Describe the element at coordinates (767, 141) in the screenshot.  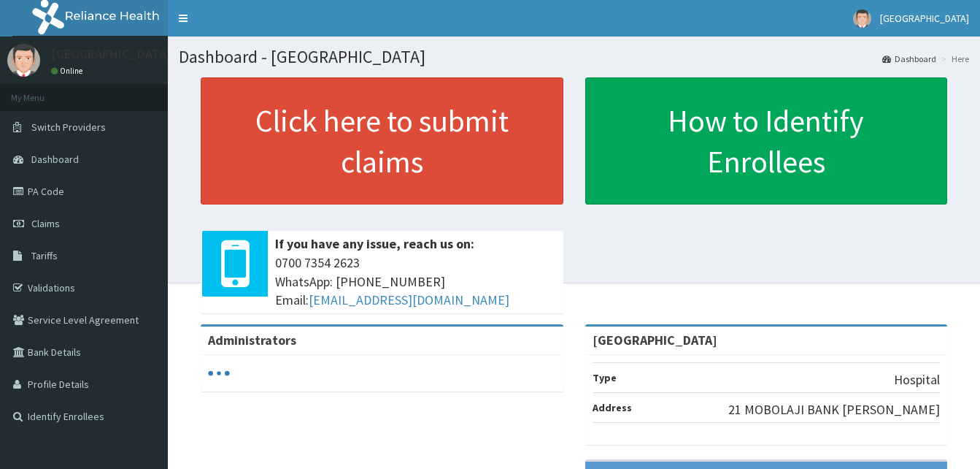
I see `a: How to Identify Enrollees` at that location.